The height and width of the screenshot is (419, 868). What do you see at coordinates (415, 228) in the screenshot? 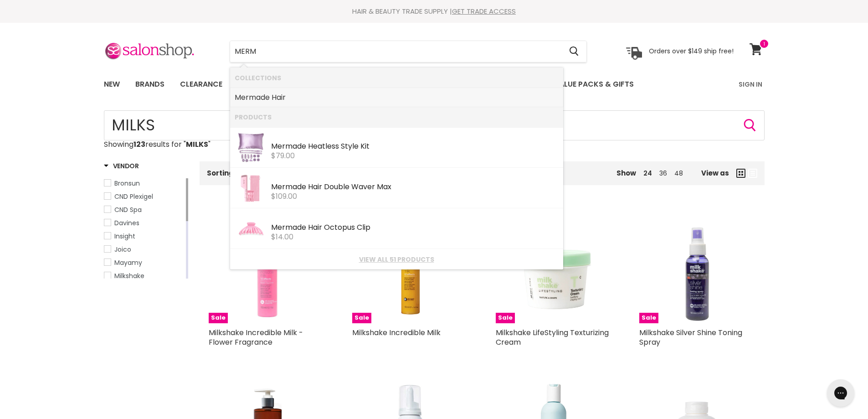
I see `div: ade Hair Octopus Clip` at bounding box center [415, 228].